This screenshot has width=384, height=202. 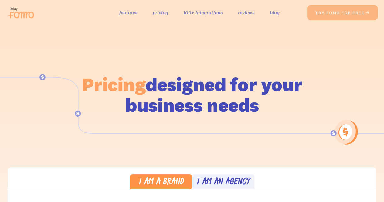 What do you see at coordinates (203, 12) in the screenshot?
I see `a: 100+ integrations` at bounding box center [203, 12].